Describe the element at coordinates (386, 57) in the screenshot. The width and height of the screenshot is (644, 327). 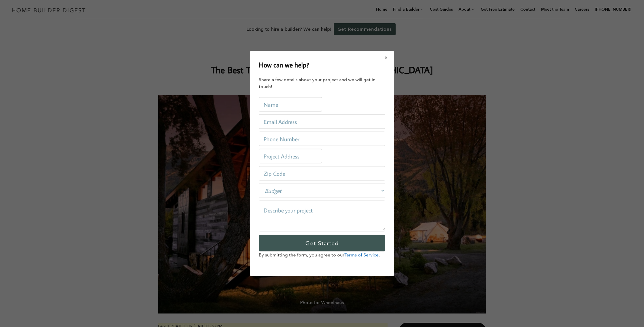
I see `button: Close modal` at that location.